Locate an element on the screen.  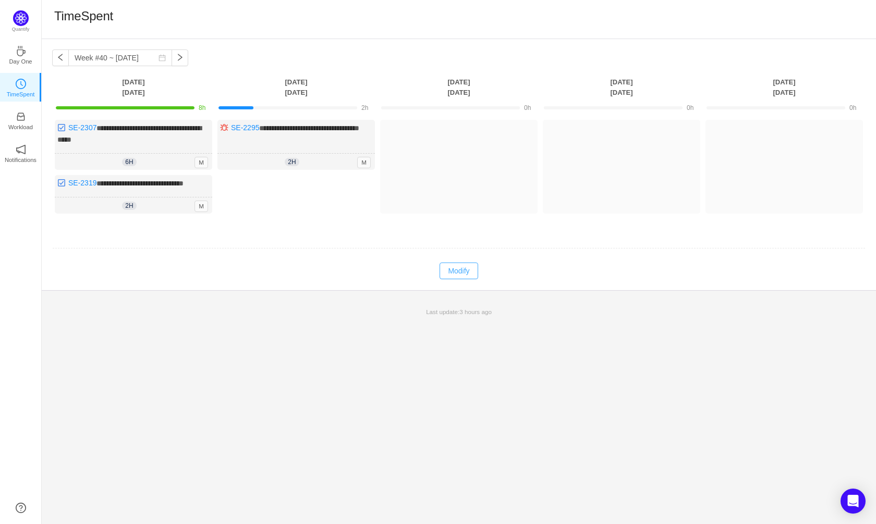
h1: TimeSpent is located at coordinates (83, 16).